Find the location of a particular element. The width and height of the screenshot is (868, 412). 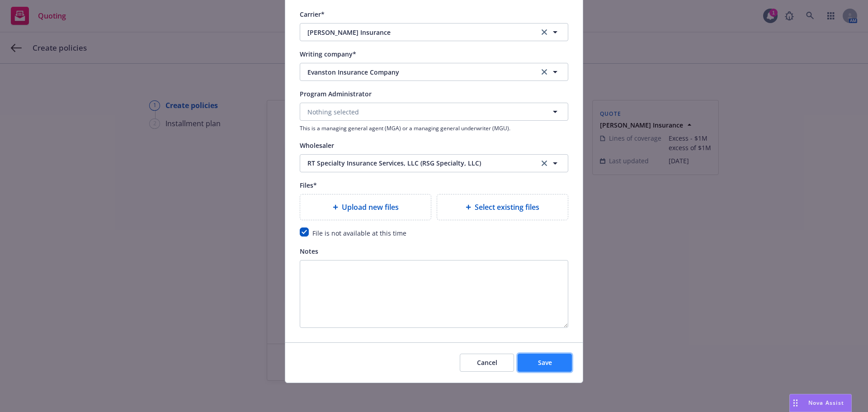

button: Save is located at coordinates (545, 362).